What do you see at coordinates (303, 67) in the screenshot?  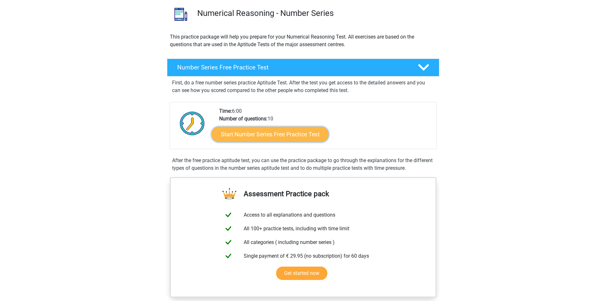 I see `a: Number Series Free Practice Test` at bounding box center [303, 67].